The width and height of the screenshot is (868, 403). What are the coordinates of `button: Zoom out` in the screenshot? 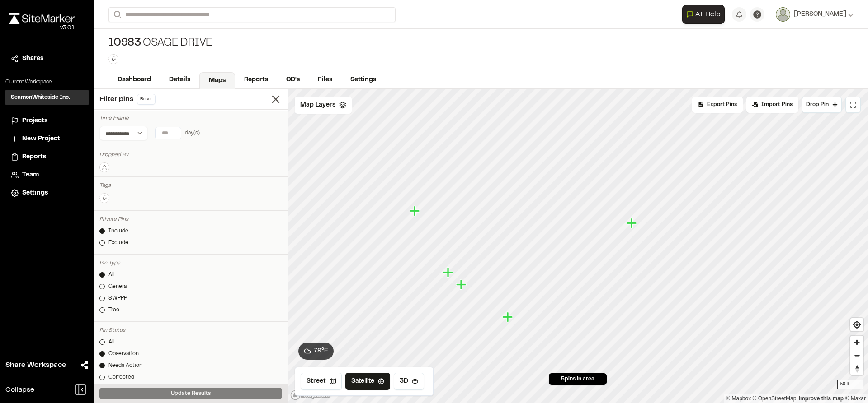 It's located at (856, 356).